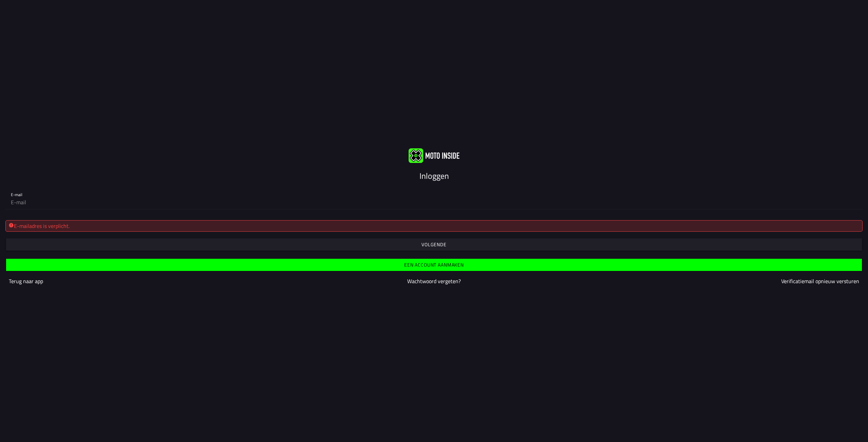  I want to click on a: Wachtwoord vergeten?, so click(434, 281).